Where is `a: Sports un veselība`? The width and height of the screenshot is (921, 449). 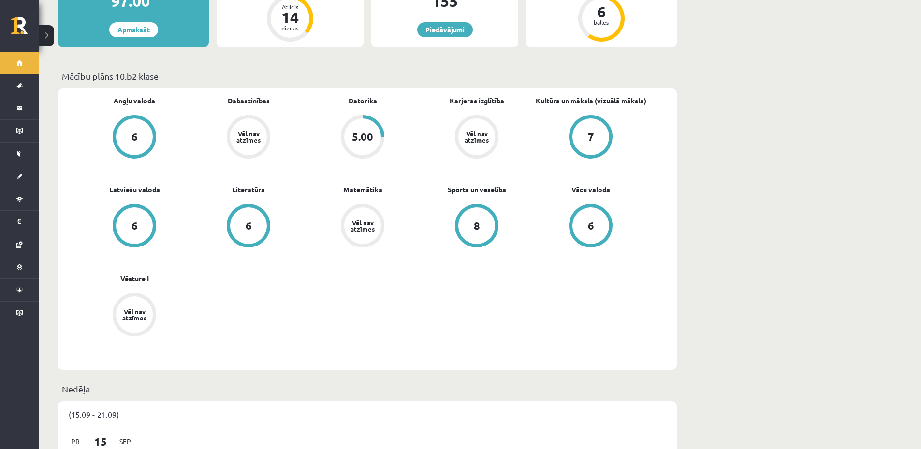 a: Sports un veselība is located at coordinates (477, 190).